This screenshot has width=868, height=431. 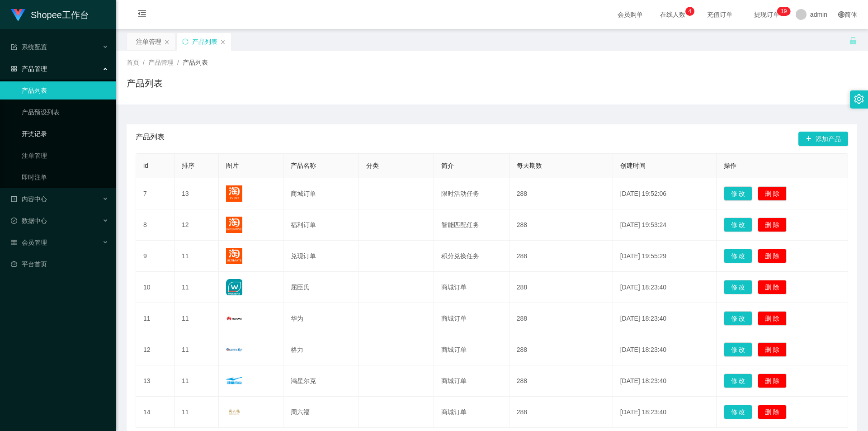 What do you see at coordinates (145, 83) in the screenshot?
I see `h1: 产品列表` at bounding box center [145, 83].